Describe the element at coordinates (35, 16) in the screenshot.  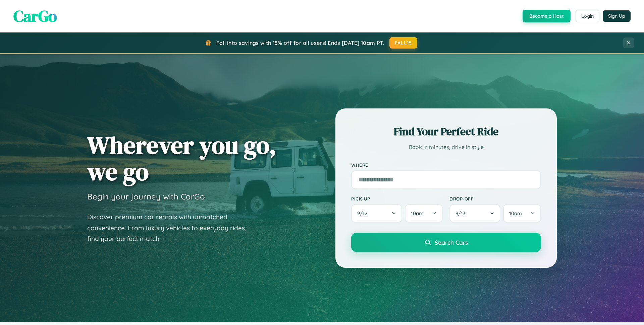
I see `span: CarGo` at that location.